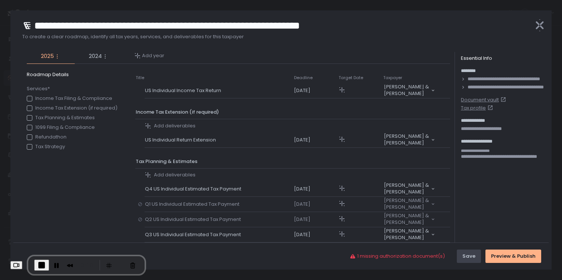 Image resolution: width=562 pixels, height=280 pixels. What do you see at coordinates (503, 100) in the screenshot?
I see `a: Document vault` at bounding box center [503, 100].